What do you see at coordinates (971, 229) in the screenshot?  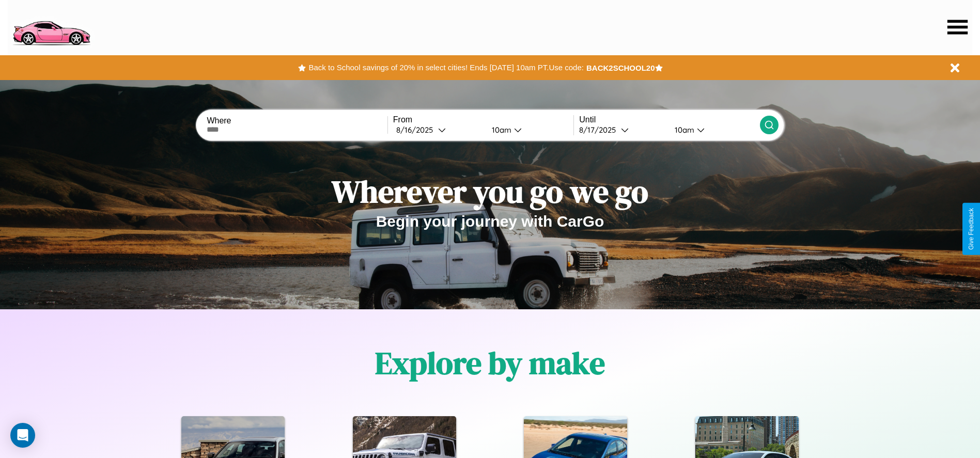 I see `div: Give Feedback` at bounding box center [971, 229].